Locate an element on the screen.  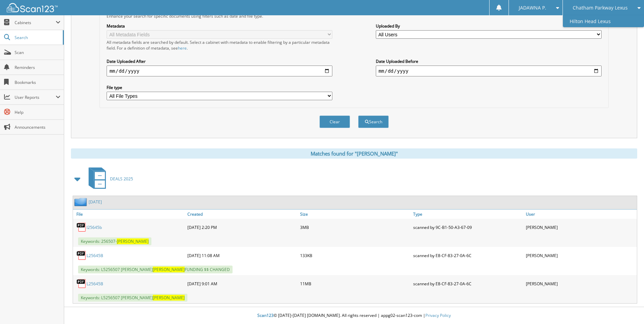
div: Enhance your search for specific documents using filters such as date and file type. is located at coordinates (354, 16).